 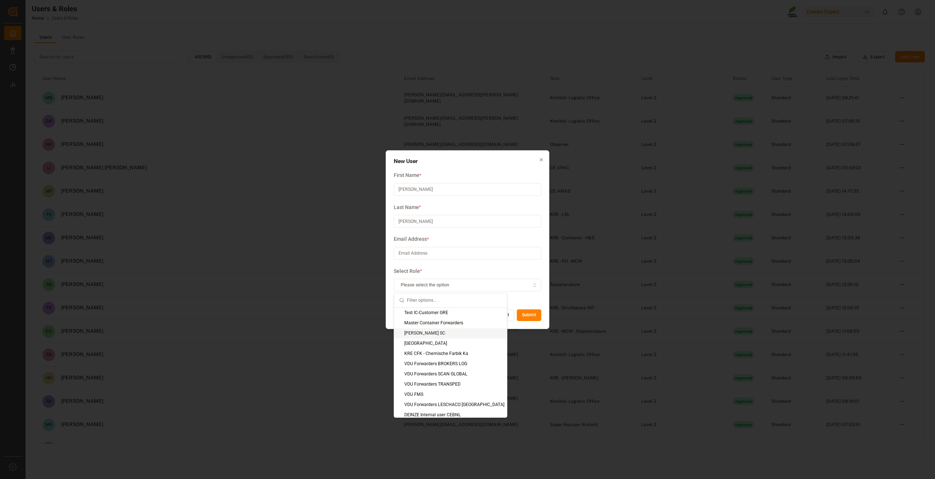 I want to click on div: VDU Forwarders SCAN GLOBAL, so click(x=450, y=375).